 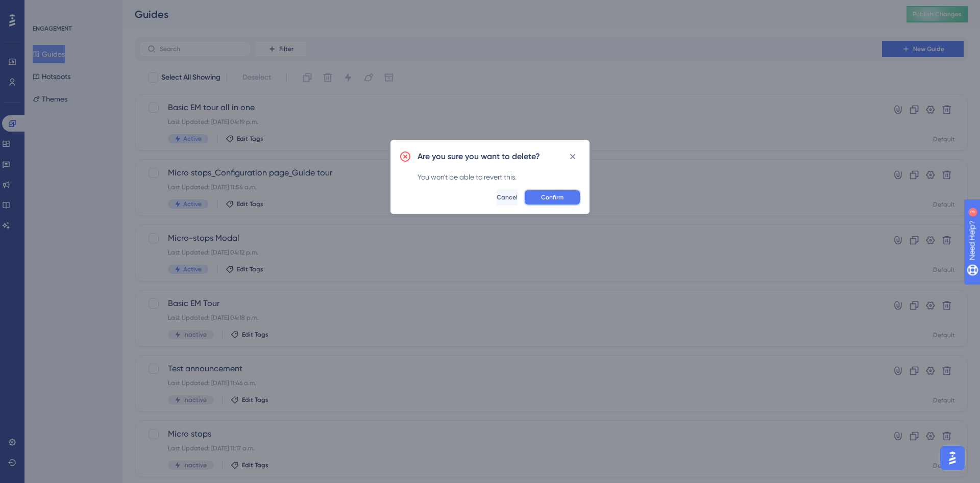 What do you see at coordinates (507, 197) in the screenshot?
I see `span: Cancel` at bounding box center [507, 197].